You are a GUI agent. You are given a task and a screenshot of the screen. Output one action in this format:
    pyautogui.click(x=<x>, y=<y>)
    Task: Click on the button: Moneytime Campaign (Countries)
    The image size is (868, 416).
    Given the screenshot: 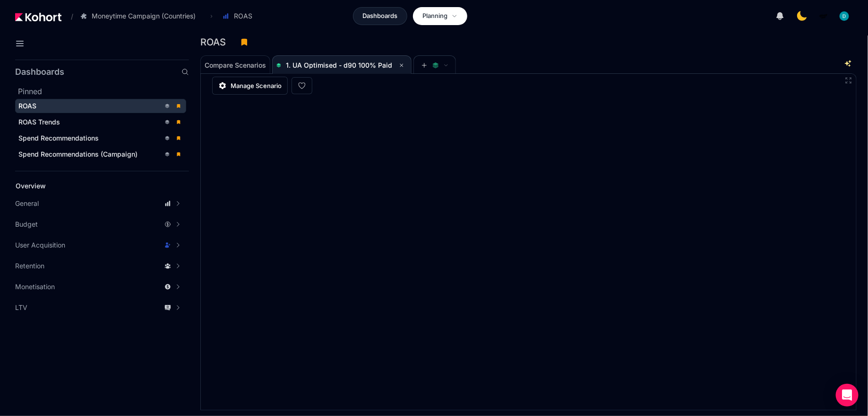 What is the action you would take?
    pyautogui.click(x=140, y=16)
    